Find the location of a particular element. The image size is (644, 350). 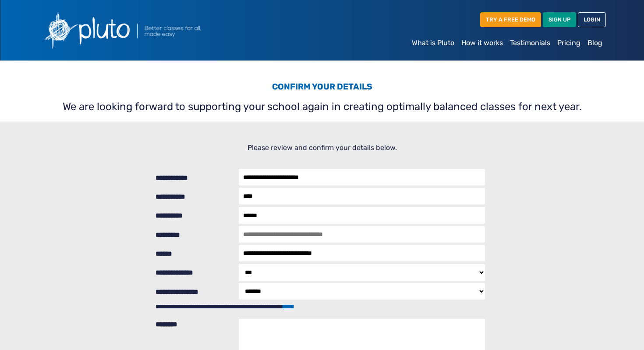

a: Pricing is located at coordinates (569, 43).